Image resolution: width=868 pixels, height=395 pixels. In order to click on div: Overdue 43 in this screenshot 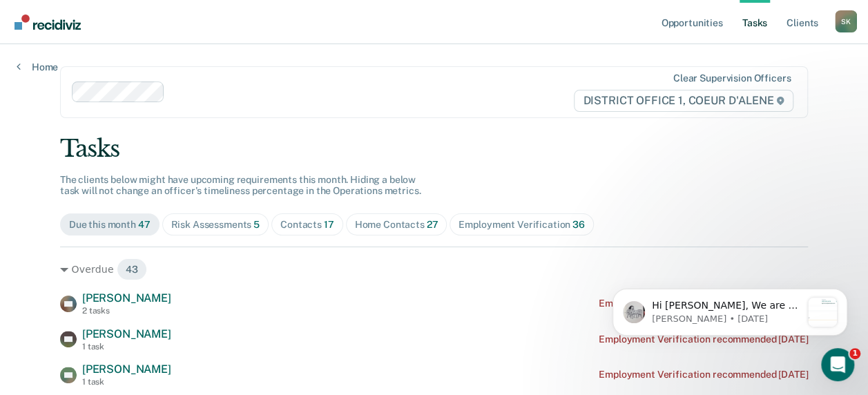, I will do `click(434, 270)`.